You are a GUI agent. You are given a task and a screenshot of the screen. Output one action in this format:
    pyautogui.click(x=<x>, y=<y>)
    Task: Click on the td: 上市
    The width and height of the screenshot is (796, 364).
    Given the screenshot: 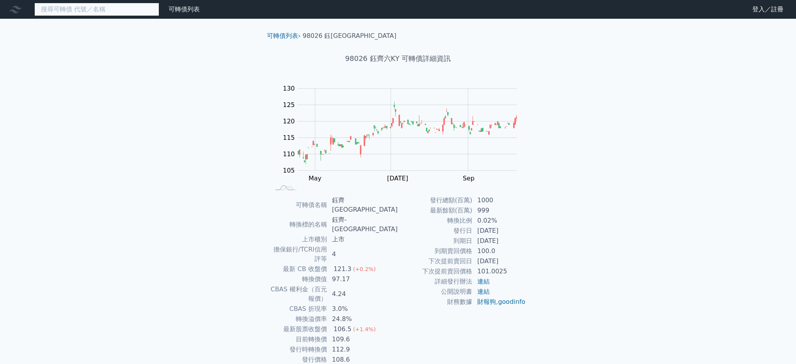 What is the action you would take?
    pyautogui.click(x=362, y=239)
    